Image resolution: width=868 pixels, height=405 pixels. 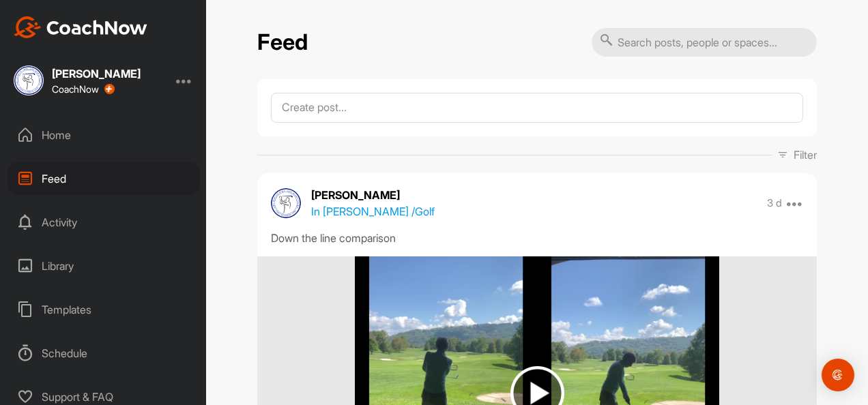 I want to click on div: Down the line comparison, so click(x=537, y=238).